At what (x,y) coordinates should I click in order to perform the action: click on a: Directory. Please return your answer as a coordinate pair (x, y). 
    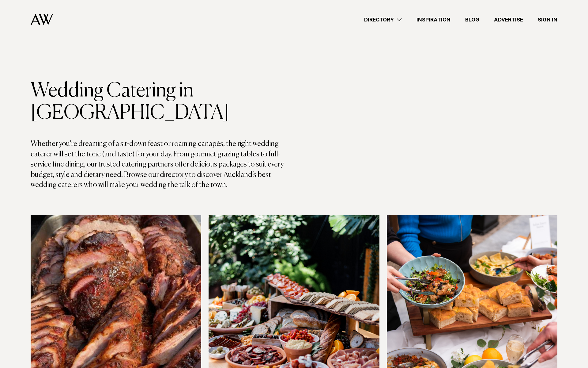
    Looking at the image, I should click on (383, 19).